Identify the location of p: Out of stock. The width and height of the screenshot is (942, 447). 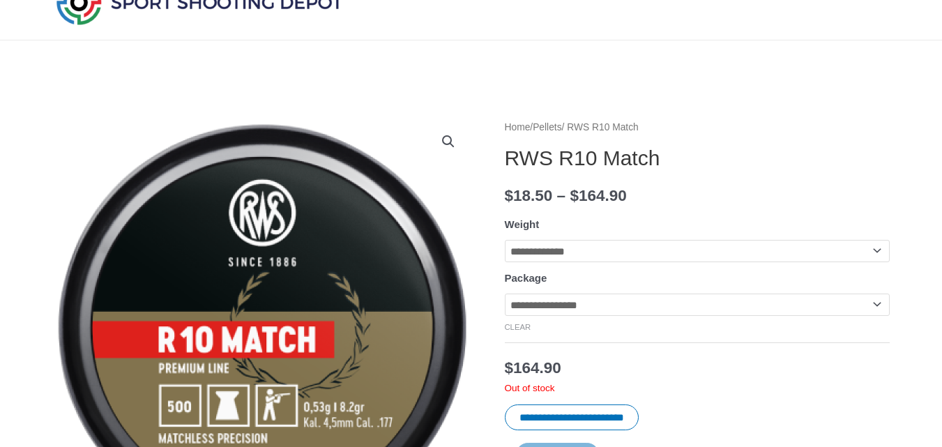
(697, 388).